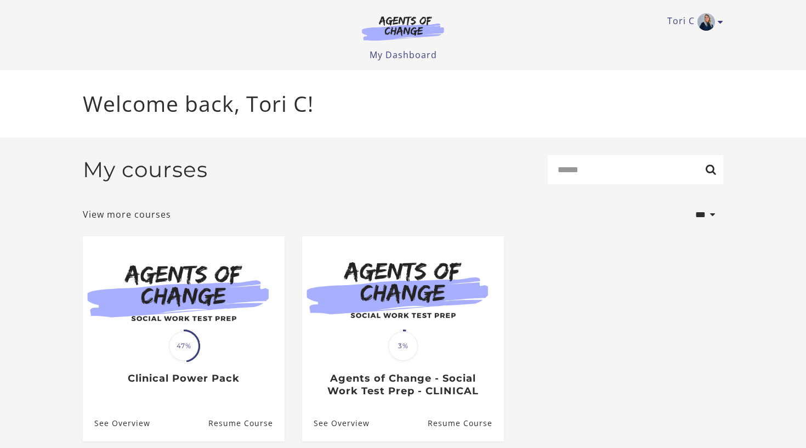  I want to click on h3: Clinical Power Pack, so click(183, 378).